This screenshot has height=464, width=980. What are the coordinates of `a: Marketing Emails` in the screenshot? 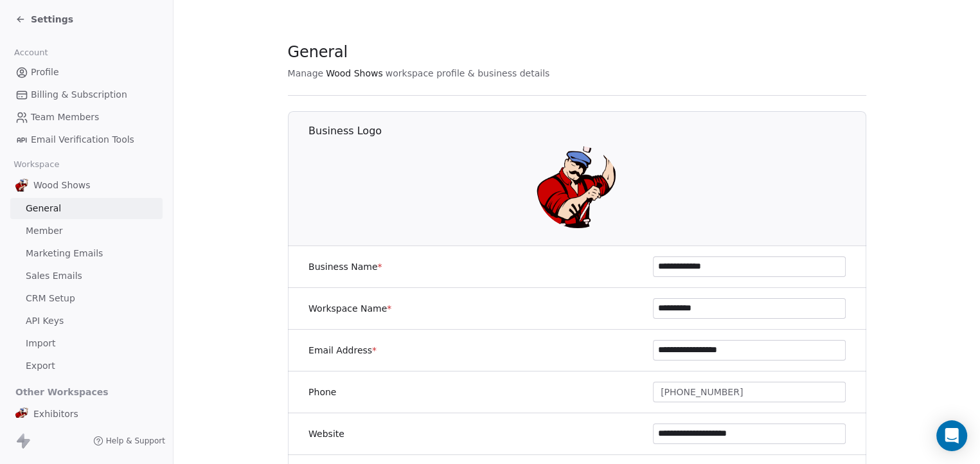 It's located at (86, 253).